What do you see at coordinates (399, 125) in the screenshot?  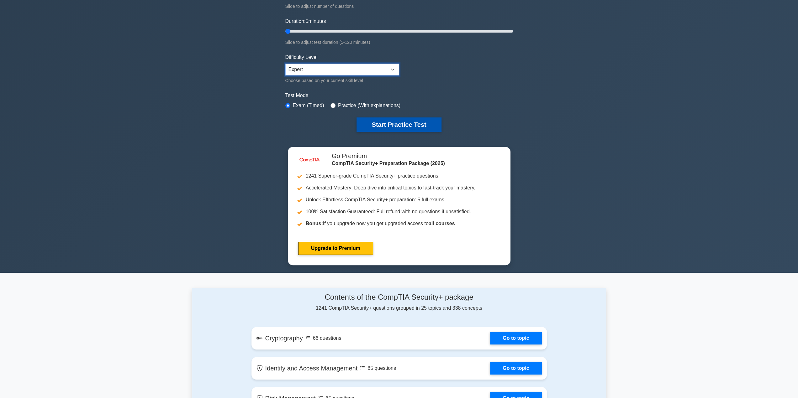 I see `button: Start Practice Test` at bounding box center [399, 125].